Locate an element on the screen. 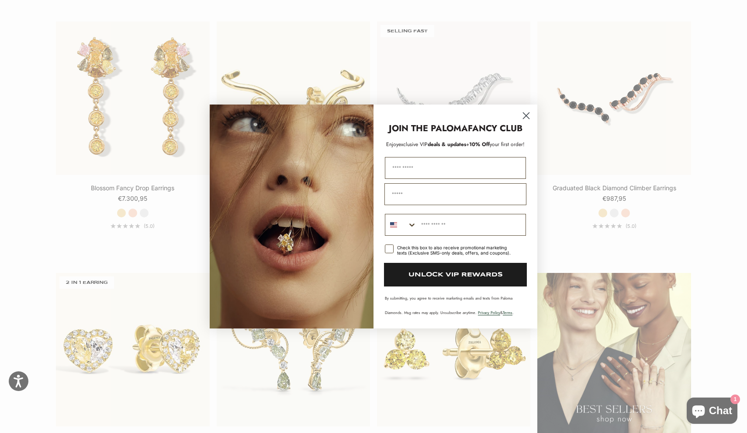 This screenshot has height=433, width=747. strong: FANCY CLUB is located at coordinates (495, 128).